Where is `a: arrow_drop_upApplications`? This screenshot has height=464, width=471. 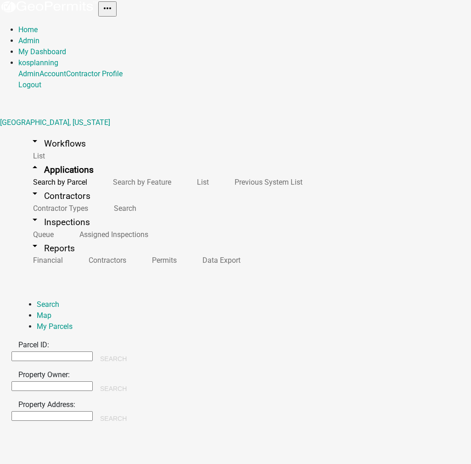 a: arrow_drop_upApplications is located at coordinates (62, 170).